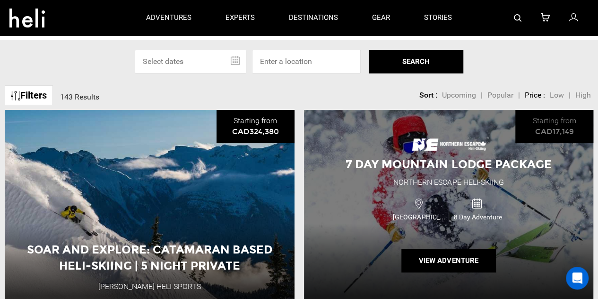 The height and width of the screenshot is (299, 598). What do you see at coordinates (191, 61) in the screenshot?
I see `input: Select dates` at bounding box center [191, 61].